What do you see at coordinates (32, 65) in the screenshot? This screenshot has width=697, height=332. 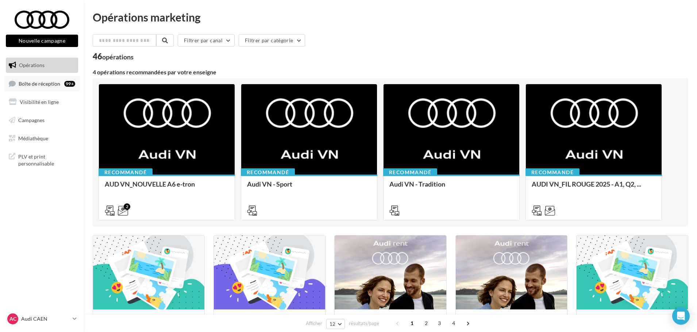 I see `span: Opérations` at bounding box center [32, 65].